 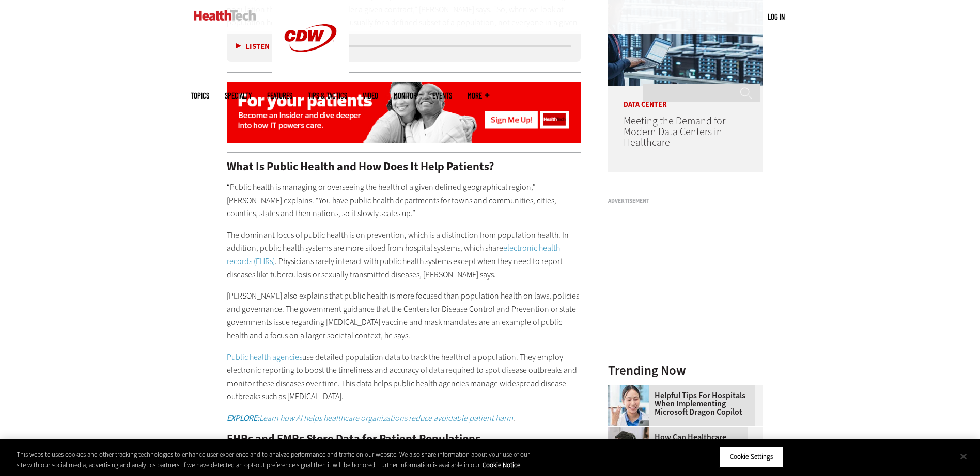 I want to click on strong: EXPLORE:, so click(x=242, y=418).